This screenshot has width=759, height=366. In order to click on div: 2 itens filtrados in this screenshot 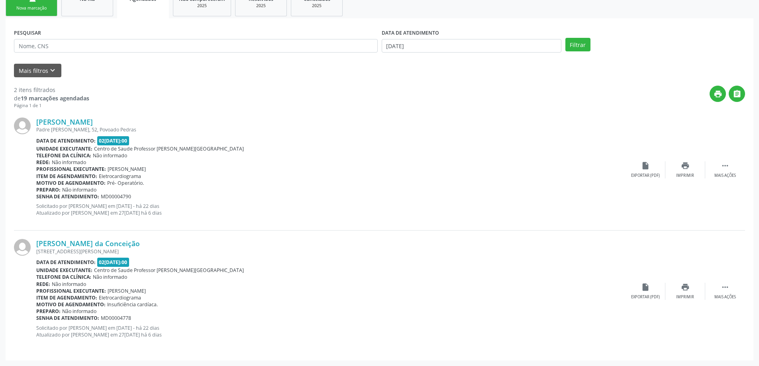, I will do `click(51, 90)`.